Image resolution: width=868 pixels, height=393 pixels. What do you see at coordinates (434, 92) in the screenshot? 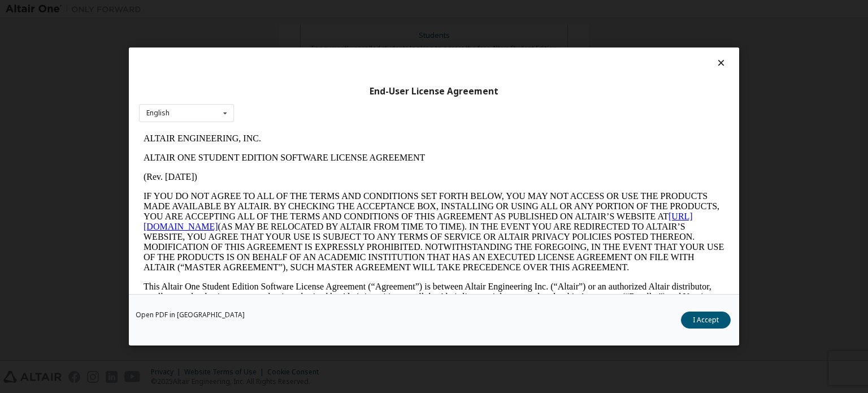
I see `div: End-User License Agreement` at bounding box center [434, 92].